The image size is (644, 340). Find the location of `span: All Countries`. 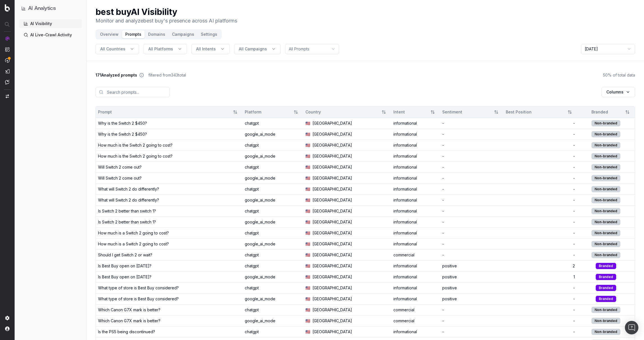

span: All Countries is located at coordinates (113, 49).